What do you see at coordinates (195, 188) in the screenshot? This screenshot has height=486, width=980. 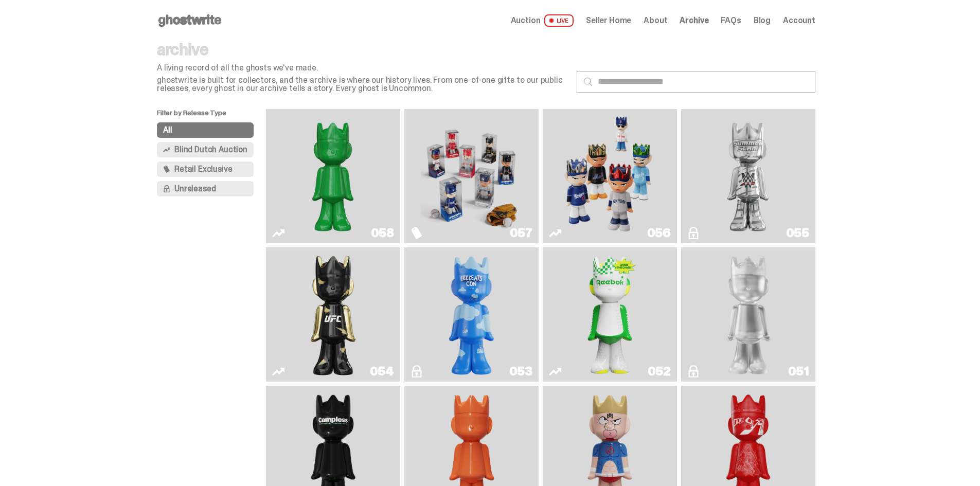 I see `span: Unreleased` at bounding box center [195, 188].